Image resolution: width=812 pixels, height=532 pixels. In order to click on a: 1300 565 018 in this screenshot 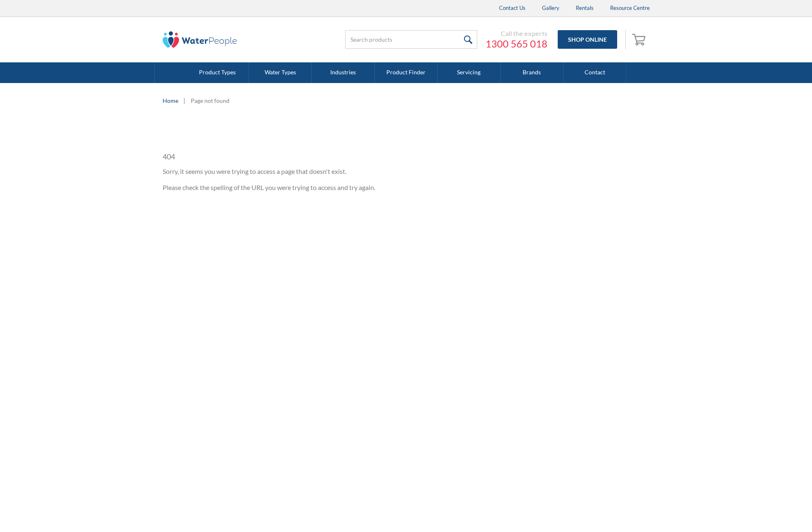, I will do `click(516, 44)`.